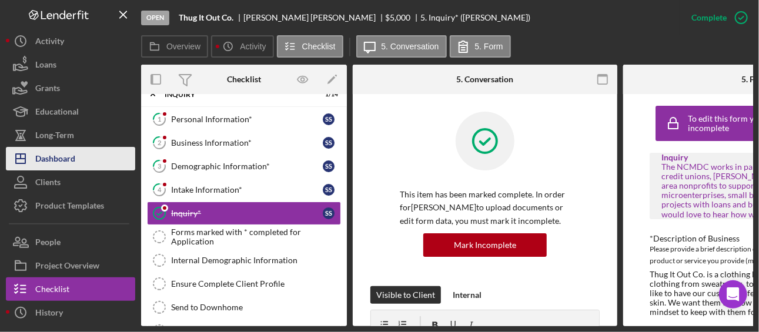 The height and width of the screenshot is (332, 759). What do you see at coordinates (71, 159) in the screenshot?
I see `a: Dashboard` at bounding box center [71, 159].